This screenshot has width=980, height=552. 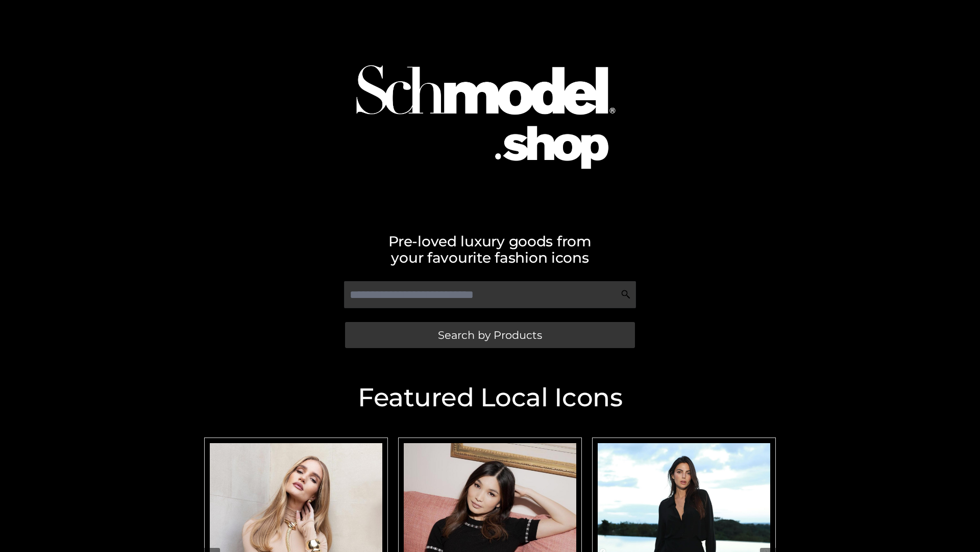 What do you see at coordinates (490, 334) in the screenshot?
I see `span: Search by Products` at bounding box center [490, 334].